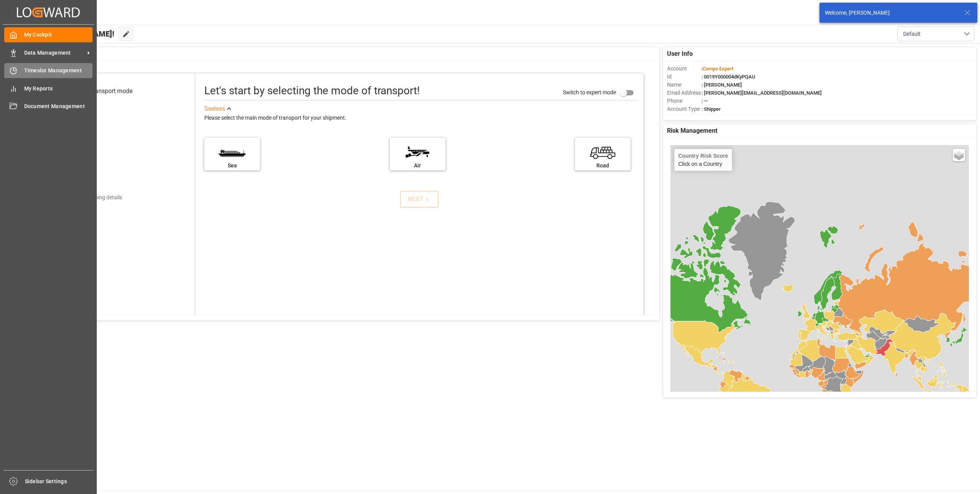 The width and height of the screenshot is (980, 494). I want to click on button: open menu, so click(936, 33).